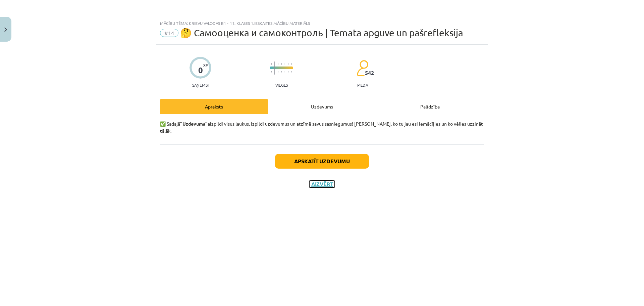 The width and height of the screenshot is (644, 306). I want to click on img: icon-long-line-d9ea69661e0d244f92f715978eff75569469978d946b2353a9bb055b3ed8787d.svg, so click(275, 68).